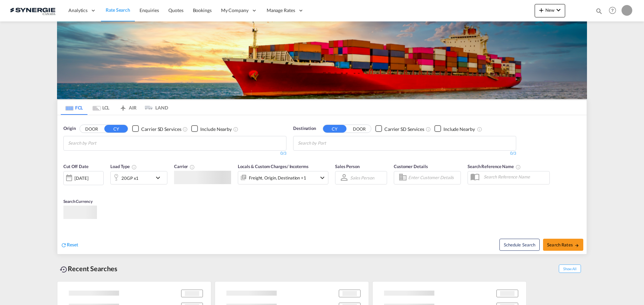 Image resolution: width=644 pixels, height=305 pixels. I want to click on span: Customer Details, so click(411, 167).